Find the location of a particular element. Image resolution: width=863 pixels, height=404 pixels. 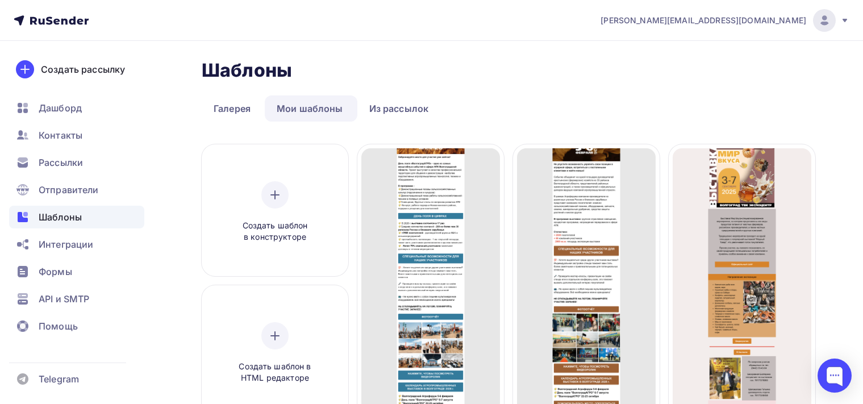

span: Интеграции is located at coordinates (66, 244).